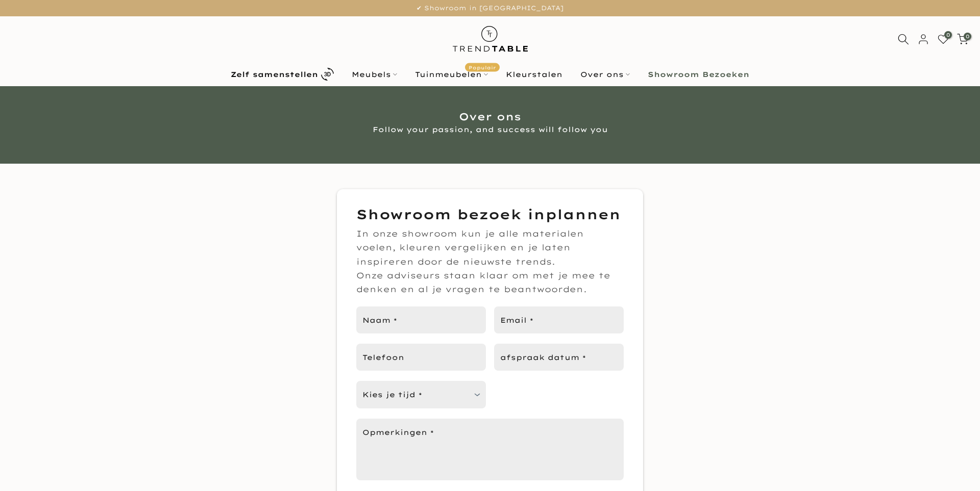  Describe the element at coordinates (490, 39) in the screenshot. I see `img: trend-table` at that location.